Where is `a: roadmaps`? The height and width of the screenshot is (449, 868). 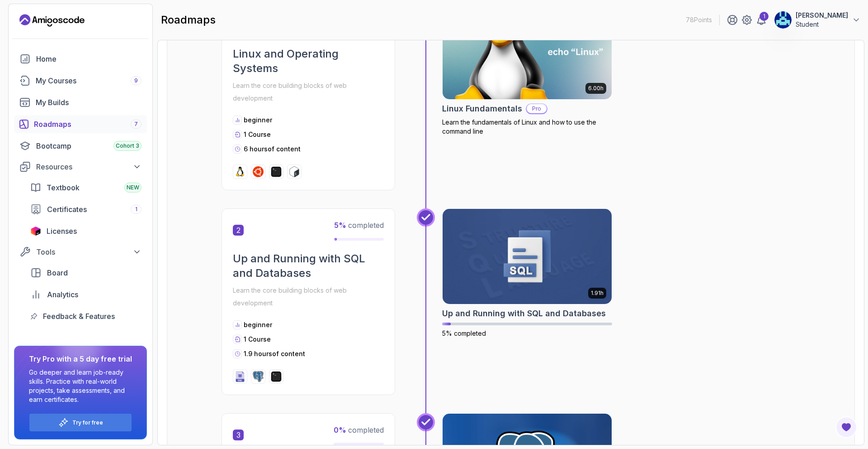
a: roadmaps is located at coordinates (81, 124).